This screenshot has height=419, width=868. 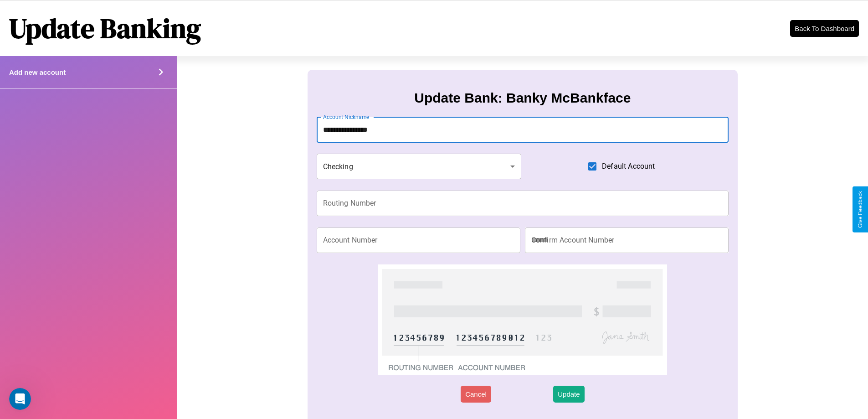 I want to click on img: check, so click(x=522, y=319).